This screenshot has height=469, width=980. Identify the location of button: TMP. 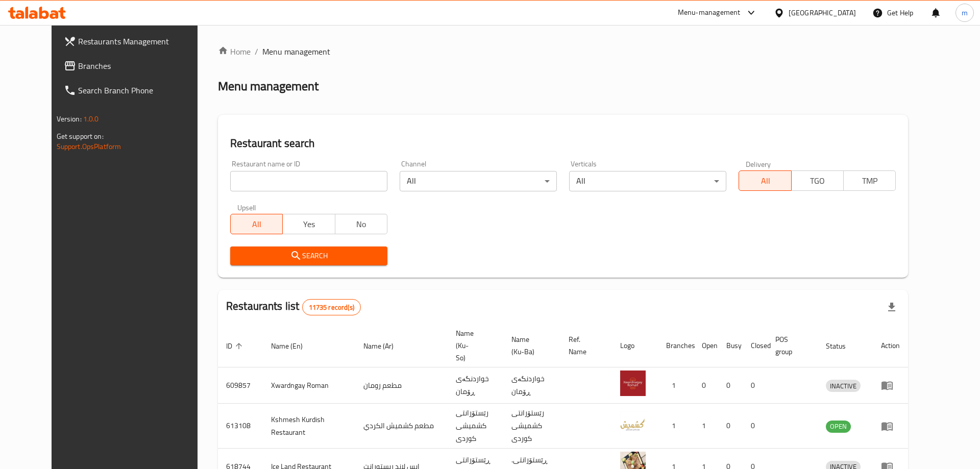
(869, 181).